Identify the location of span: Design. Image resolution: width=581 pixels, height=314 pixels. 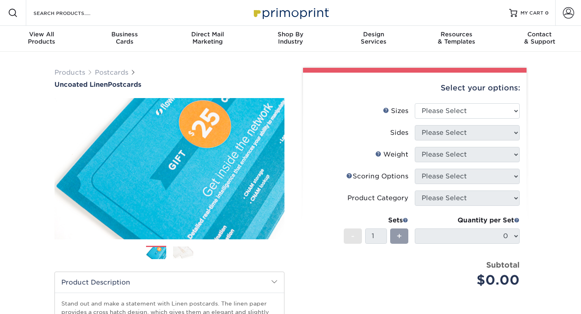
(374, 34).